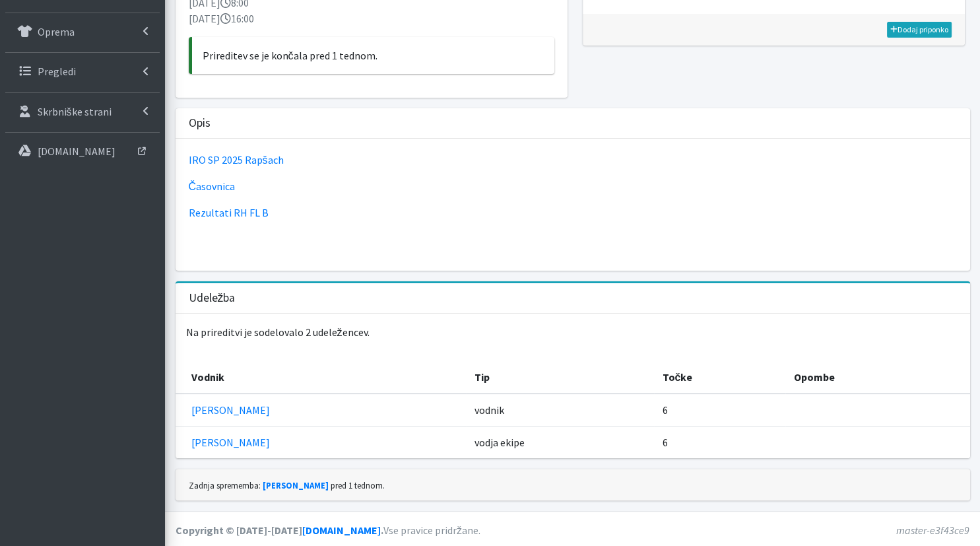 This screenshot has width=980, height=546. What do you see at coordinates (56, 31) in the screenshot?
I see `p: Oprema` at bounding box center [56, 31].